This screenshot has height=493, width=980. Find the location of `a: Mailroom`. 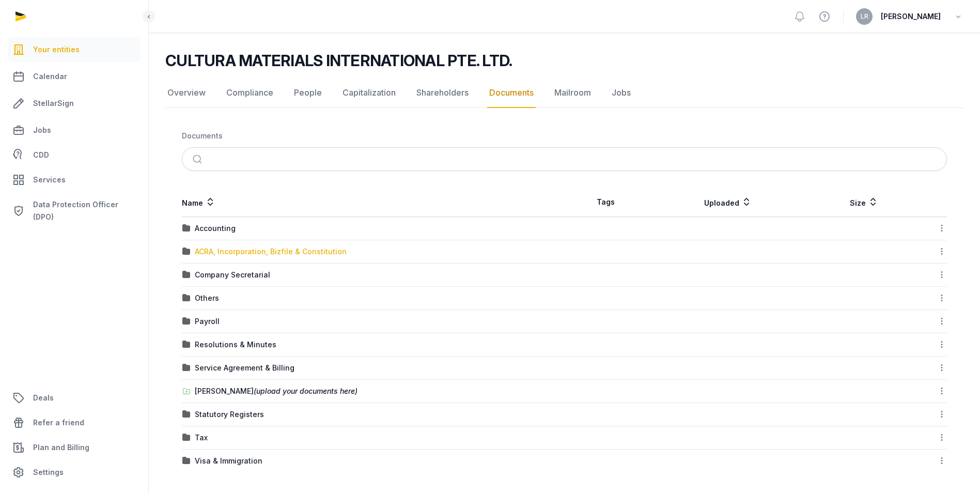

a: Mailroom is located at coordinates (572, 93).